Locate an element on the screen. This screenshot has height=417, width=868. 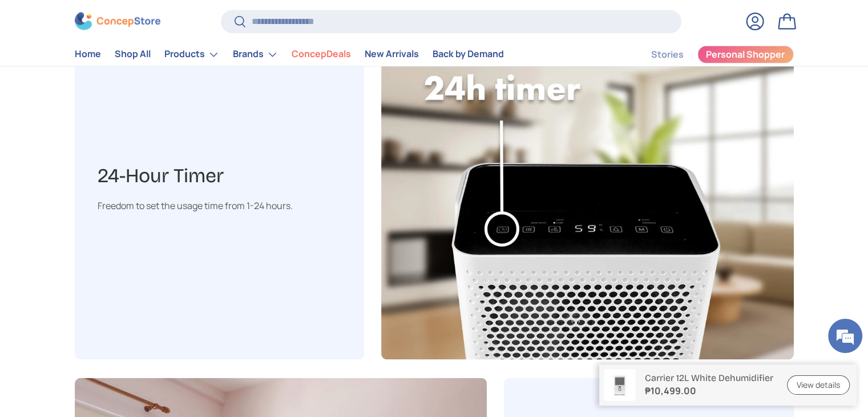
a: ConcepStore is located at coordinates (118, 21).